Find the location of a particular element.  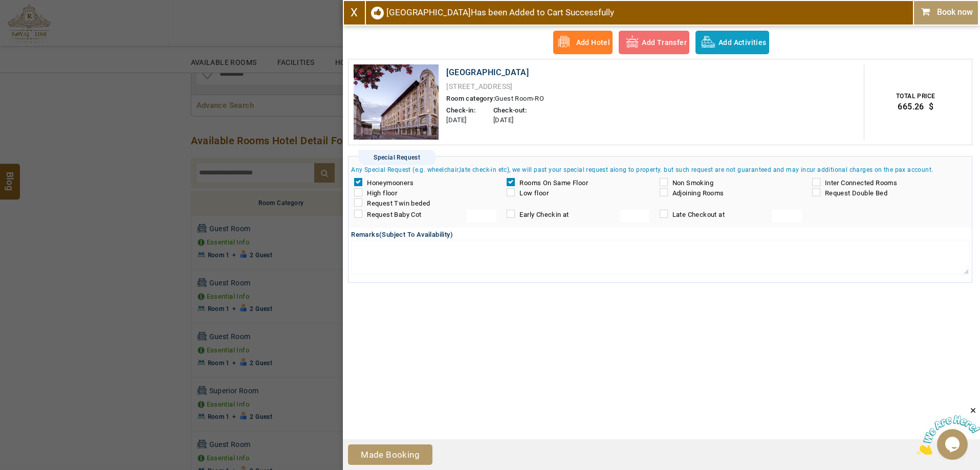

b: Check-out: is located at coordinates (510, 110).